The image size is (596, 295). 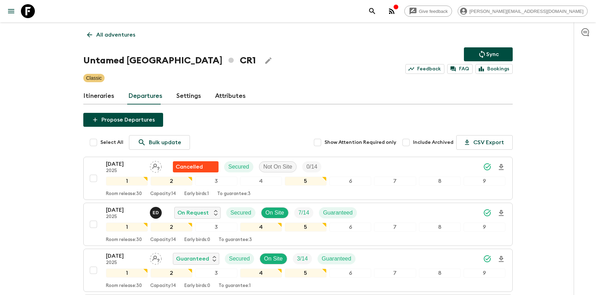 I want to click on a: Settings, so click(x=189, y=96).